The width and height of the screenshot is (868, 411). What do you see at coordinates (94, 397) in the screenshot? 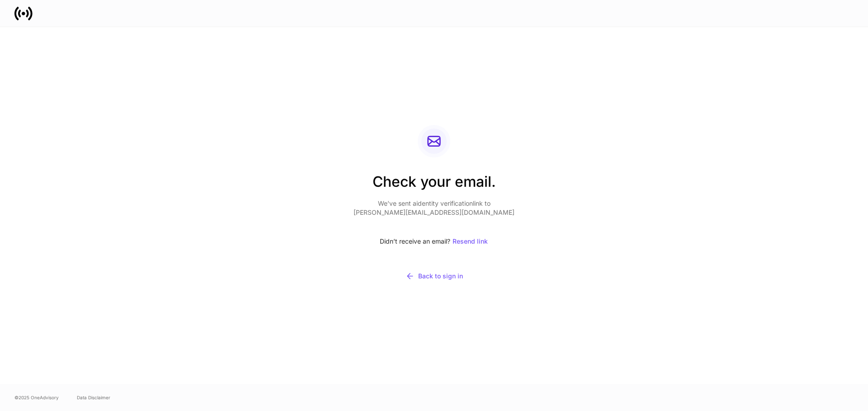
I see `a: Data Disclaimer` at bounding box center [94, 397].